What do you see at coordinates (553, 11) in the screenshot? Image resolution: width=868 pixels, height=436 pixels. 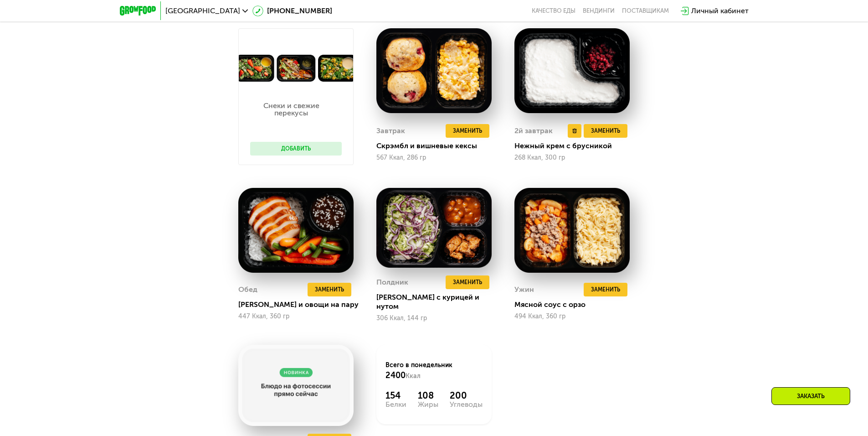 I see `a: Качество еды` at bounding box center [553, 11].